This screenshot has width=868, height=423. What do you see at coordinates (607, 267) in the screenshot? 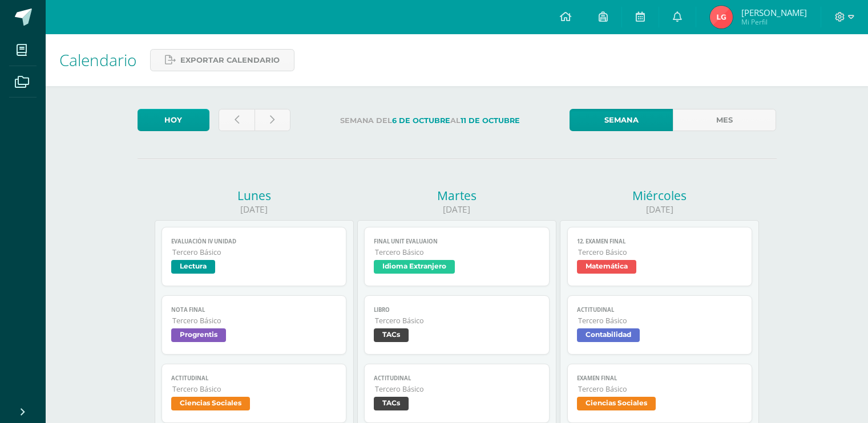
I see `span: Matemática` at bounding box center [607, 267].